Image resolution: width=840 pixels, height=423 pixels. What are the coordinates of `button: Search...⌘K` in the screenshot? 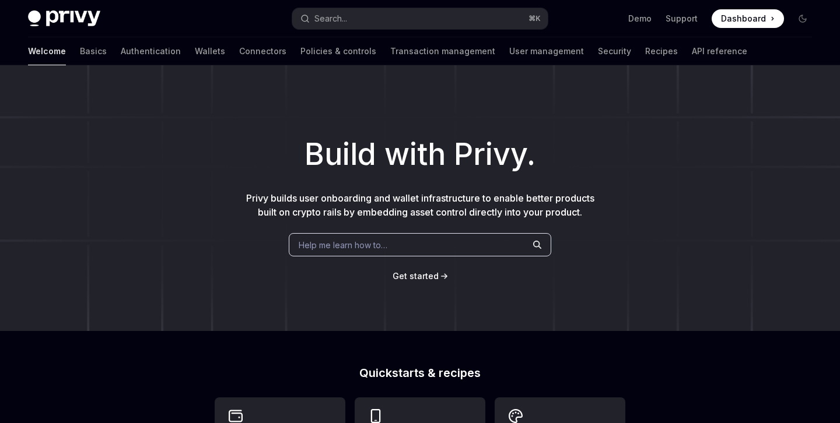 It's located at (419, 19).